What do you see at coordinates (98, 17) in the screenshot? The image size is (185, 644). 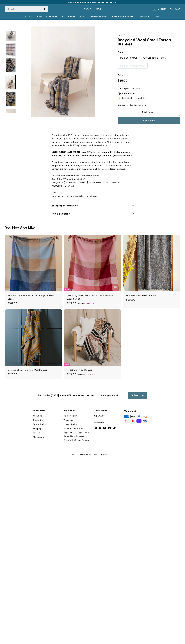 I see `a: BASKETS & STORAGE` at bounding box center [98, 17].